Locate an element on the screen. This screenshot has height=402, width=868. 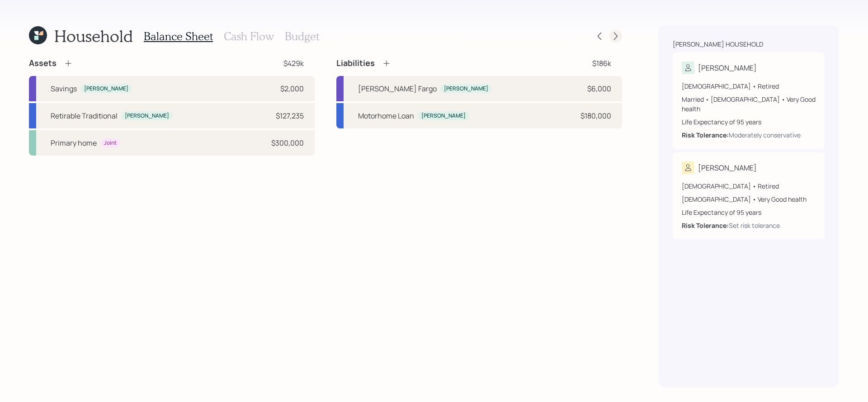
div: $186k is located at coordinates (602, 63).